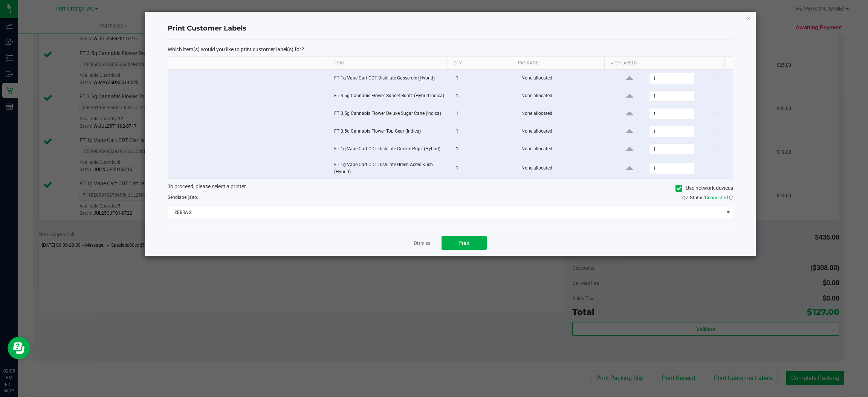  I want to click on h4: Print Customer Labels, so click(450, 29).